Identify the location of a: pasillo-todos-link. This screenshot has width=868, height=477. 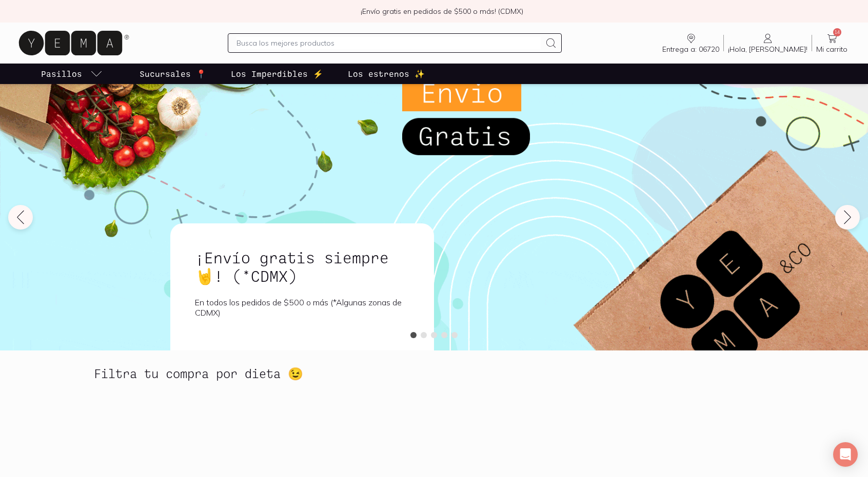
(72, 74).